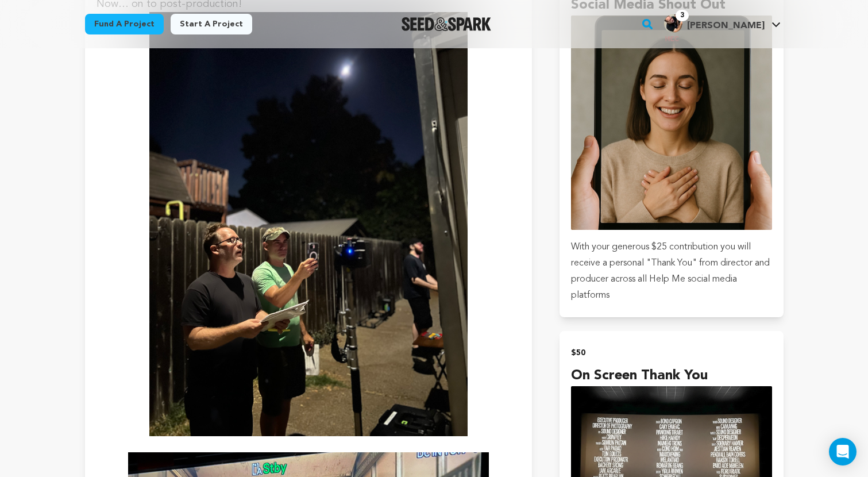 Image resolution: width=868 pixels, height=477 pixels. Describe the element at coordinates (447, 24) in the screenshot. I see `img: Seed&Spark Logo Dark Mode` at that location.